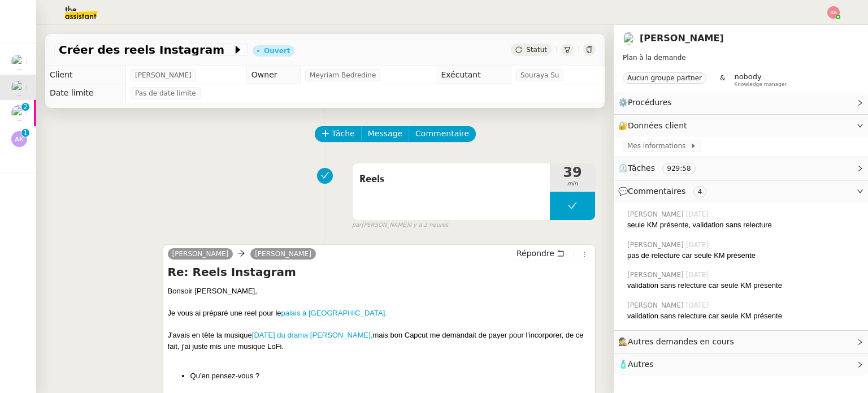 Image resolution: width=868 pixels, height=393 pixels. I want to click on button: Répondre, so click(540, 253).